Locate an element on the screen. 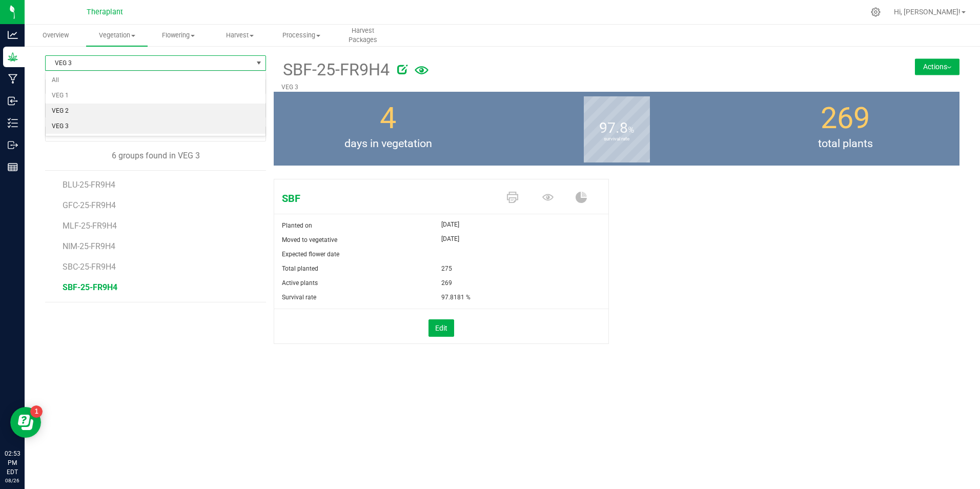  span: Survival rate is located at coordinates (299, 297).